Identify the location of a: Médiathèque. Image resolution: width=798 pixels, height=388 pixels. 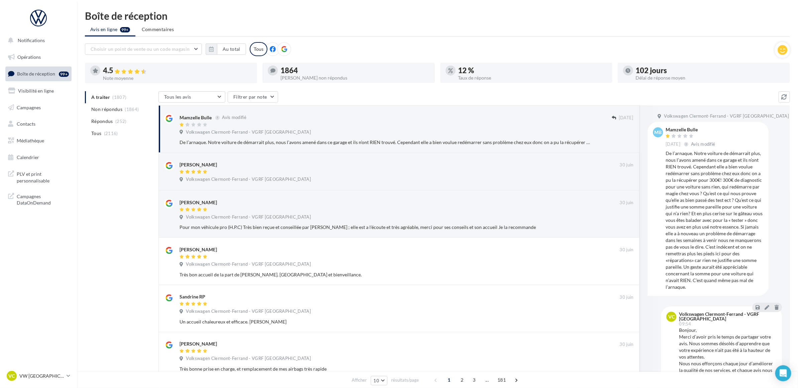
(38, 141).